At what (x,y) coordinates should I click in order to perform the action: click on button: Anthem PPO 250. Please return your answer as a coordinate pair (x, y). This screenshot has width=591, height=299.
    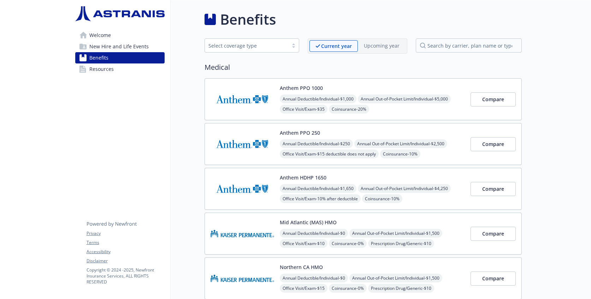
    Looking at the image, I should click on (300, 133).